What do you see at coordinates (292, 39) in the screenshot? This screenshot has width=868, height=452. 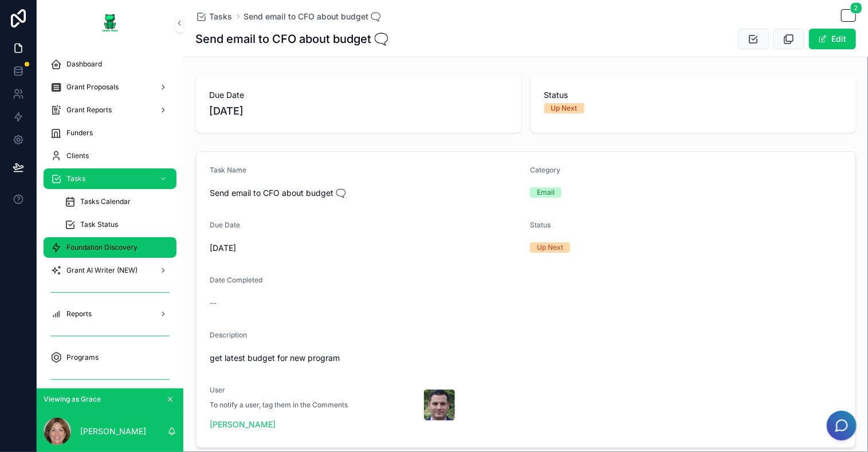 I see `h1: Send email to CFO about budget 🗨️` at bounding box center [292, 39].